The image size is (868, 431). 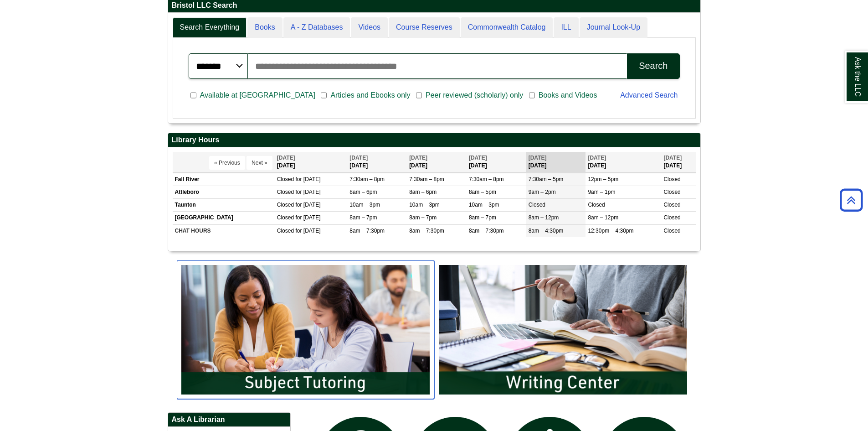 I want to click on a: Advanced Search, so click(x=649, y=95).